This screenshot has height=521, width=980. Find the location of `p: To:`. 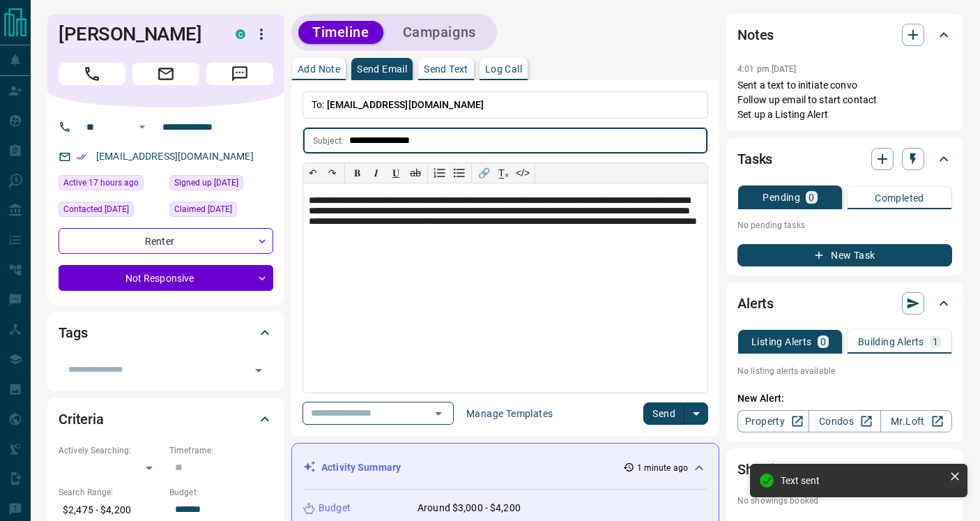

p: To: is located at coordinates (505, 105).